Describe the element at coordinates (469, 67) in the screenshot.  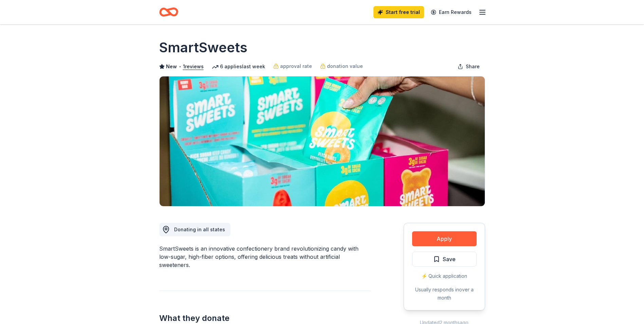
I see `button: Share` at that location.